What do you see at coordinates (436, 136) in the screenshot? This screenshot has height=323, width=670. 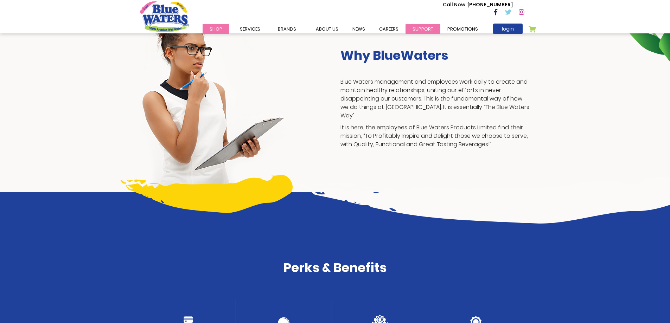 I see `p: It is here, the employees of Blue Waters Products Limited find their mission, “To Profitably Insp...` at bounding box center [436, 136].